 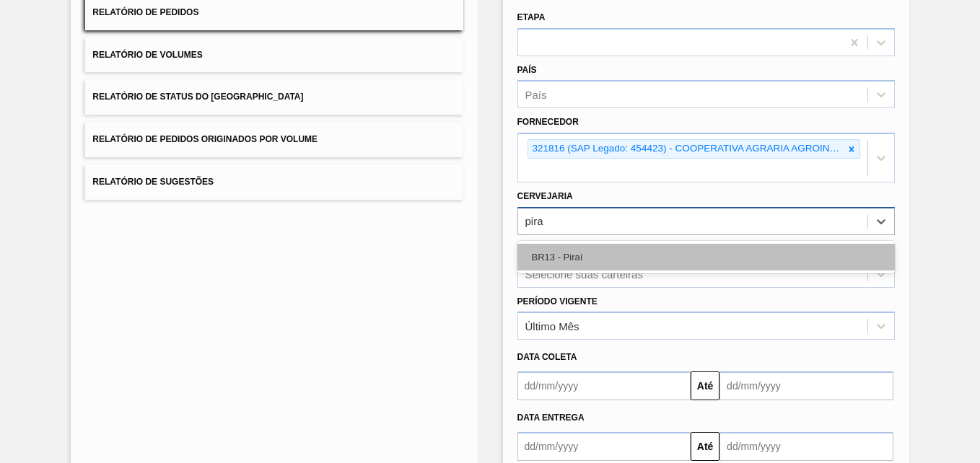 What do you see at coordinates (547, 122) in the screenshot?
I see `label: Fornecedor` at bounding box center [547, 122].